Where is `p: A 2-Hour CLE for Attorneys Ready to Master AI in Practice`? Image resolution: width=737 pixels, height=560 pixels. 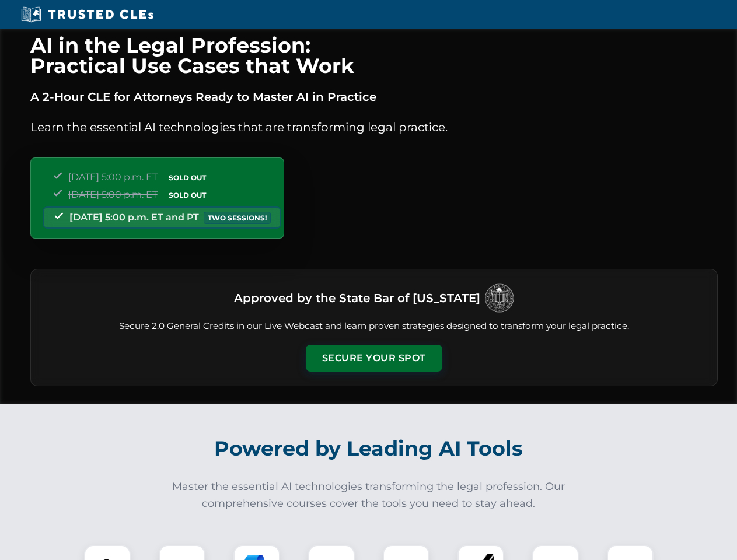 p: A 2-Hour CLE for Attorneys Ready to Master AI in Practice is located at coordinates (374, 97).